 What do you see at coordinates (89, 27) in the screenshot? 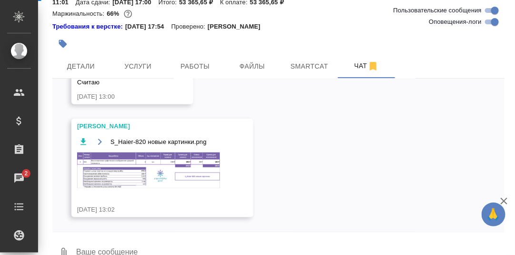
I see `div: Нажми, чтобы открыть папку с инструкцией` at bounding box center [89, 27].